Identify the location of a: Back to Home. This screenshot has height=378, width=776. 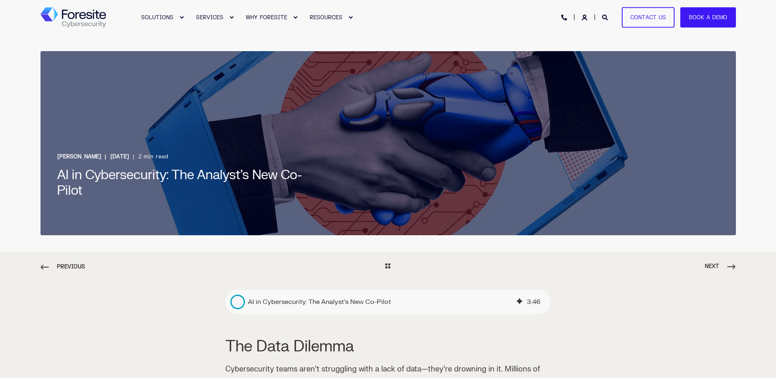
(73, 18).